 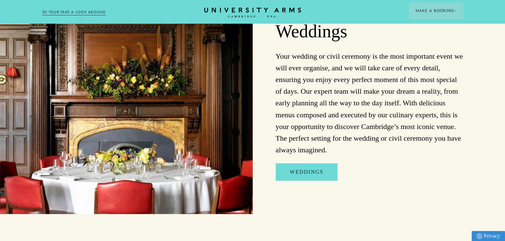 What do you see at coordinates (74, 12) in the screenshot?
I see `a: 3D TOUR:TAKE A LOOK AROUND` at bounding box center [74, 12].